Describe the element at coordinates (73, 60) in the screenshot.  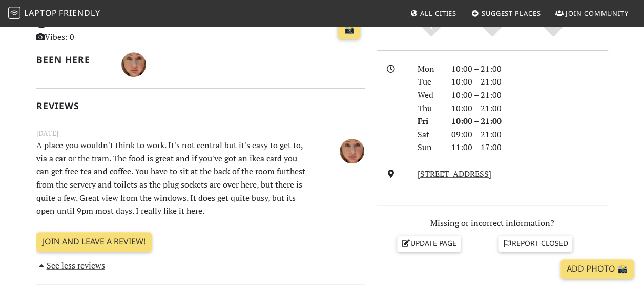
I see `h2: Been here` at that location.